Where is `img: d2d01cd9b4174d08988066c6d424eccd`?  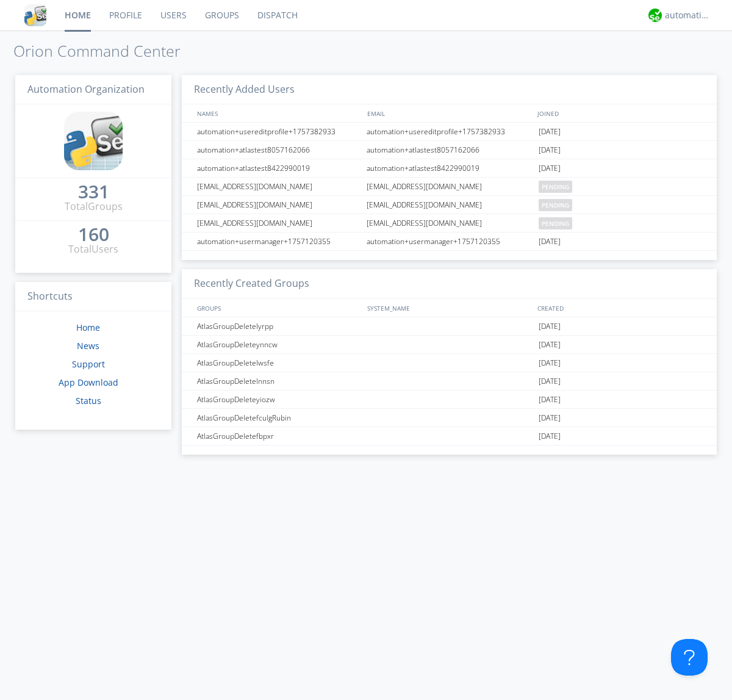
img: d2d01cd9b4174d08988066c6d424eccd is located at coordinates (655, 15).